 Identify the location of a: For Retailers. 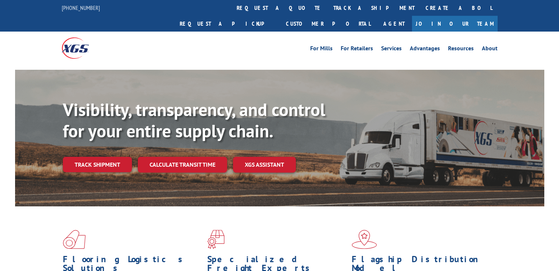
(357, 50).